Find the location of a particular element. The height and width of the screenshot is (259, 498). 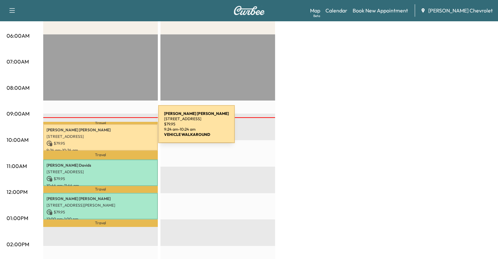

p: 10:44 am - 11:44 am is located at coordinates (101, 186).